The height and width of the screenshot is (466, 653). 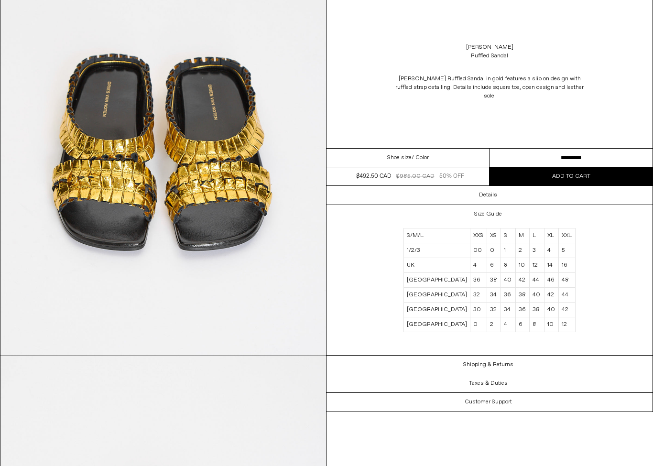 I want to click on td: XL, so click(x=551, y=236).